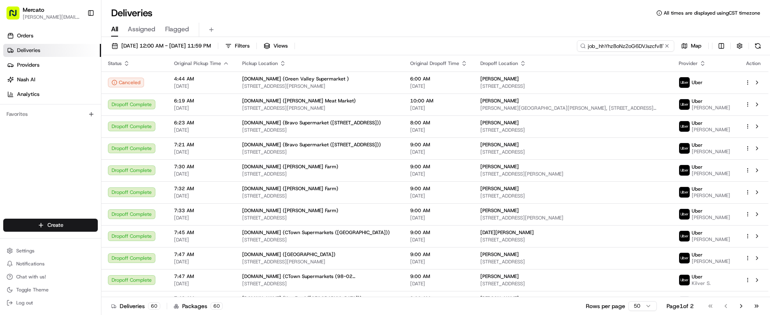 The height and width of the screenshot is (315, 770). I want to click on span: 7:21 AM, so click(202, 145).